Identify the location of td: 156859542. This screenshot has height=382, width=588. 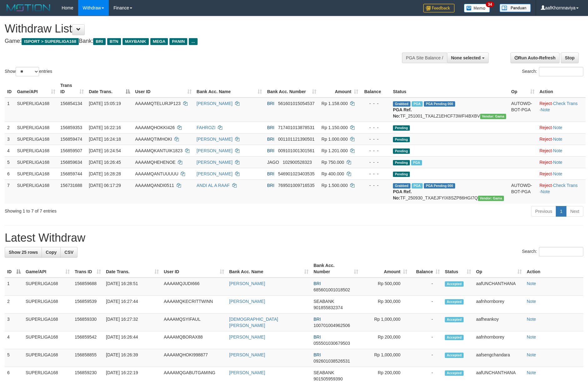
(88, 340).